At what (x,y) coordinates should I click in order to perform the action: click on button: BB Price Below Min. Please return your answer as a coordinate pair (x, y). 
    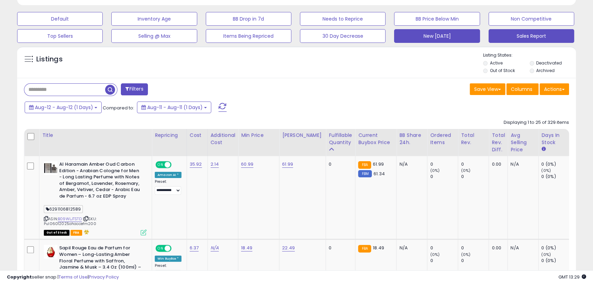
    Looking at the image, I should click on (437, 19).